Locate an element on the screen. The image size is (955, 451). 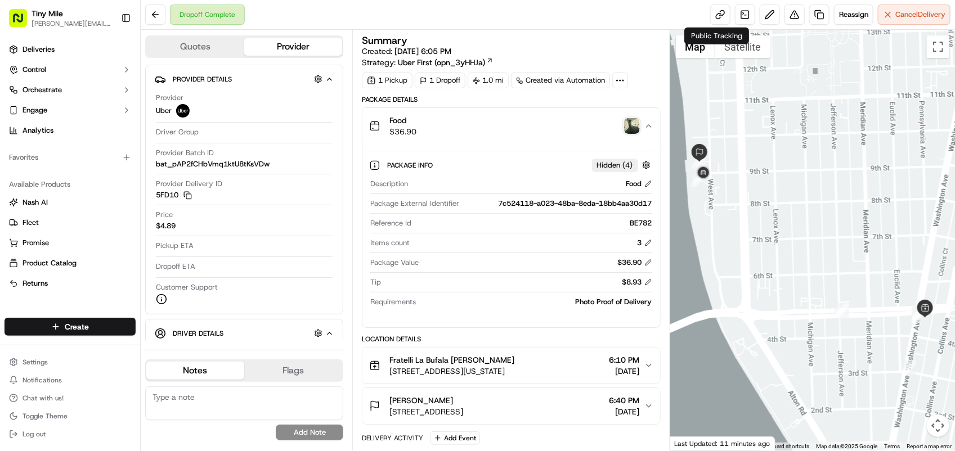
a: Analytics is located at coordinates (70, 131).